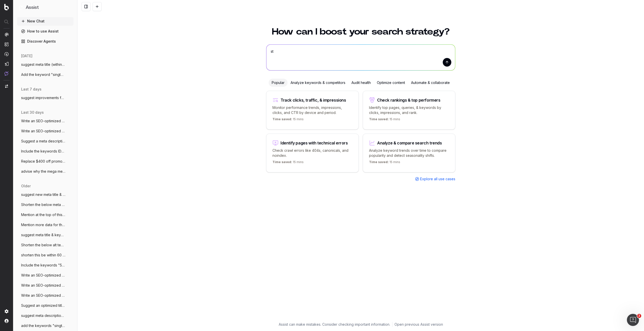  What do you see at coordinates (43, 225) in the screenshot?
I see `span: Mention more data for the same price in` at bounding box center [43, 225].